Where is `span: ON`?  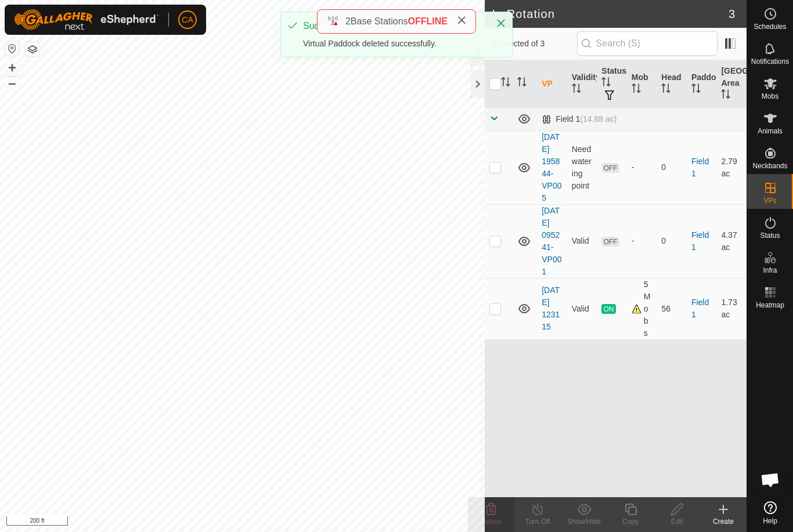
span: ON is located at coordinates (608, 309).